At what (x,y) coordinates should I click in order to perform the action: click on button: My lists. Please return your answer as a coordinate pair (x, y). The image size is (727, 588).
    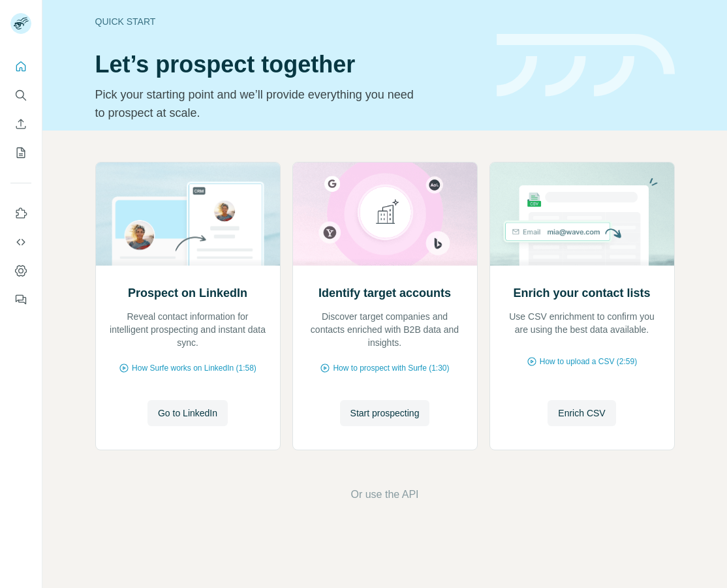
    Looking at the image, I should click on (21, 153).